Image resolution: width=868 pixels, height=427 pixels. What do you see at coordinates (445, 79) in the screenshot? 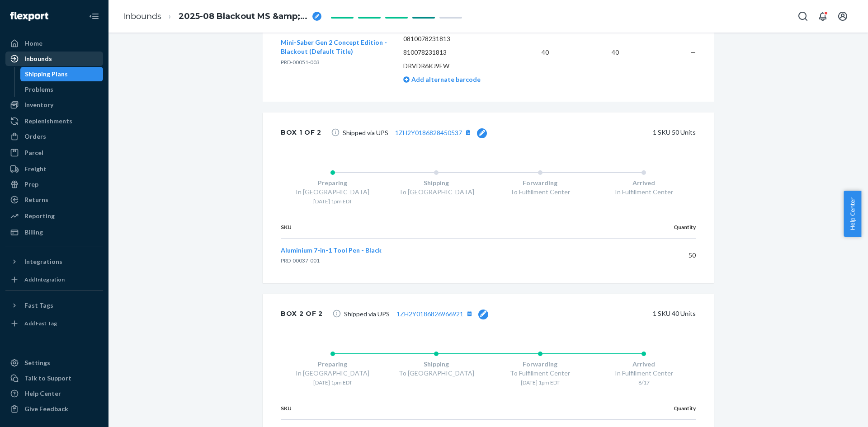
I see `span: Add alternate barcode` at bounding box center [445, 79].